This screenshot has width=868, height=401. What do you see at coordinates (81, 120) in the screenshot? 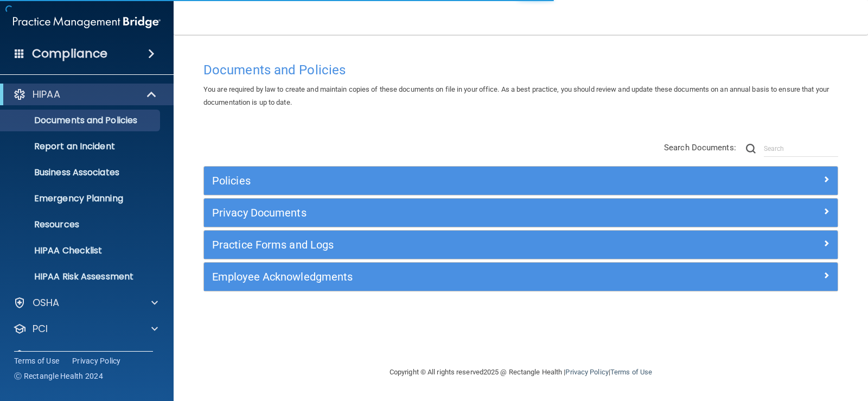
I see `p: Documents and Policies` at bounding box center [81, 120].